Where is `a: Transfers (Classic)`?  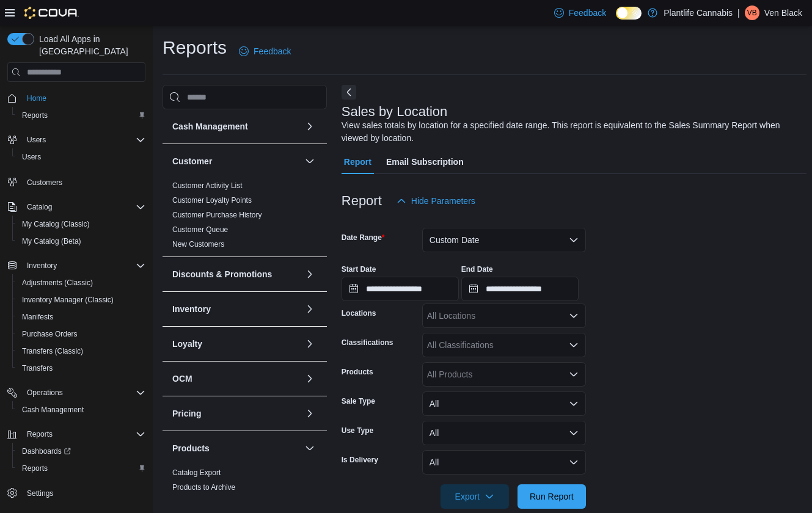 a: Transfers (Classic) is located at coordinates (53, 351).